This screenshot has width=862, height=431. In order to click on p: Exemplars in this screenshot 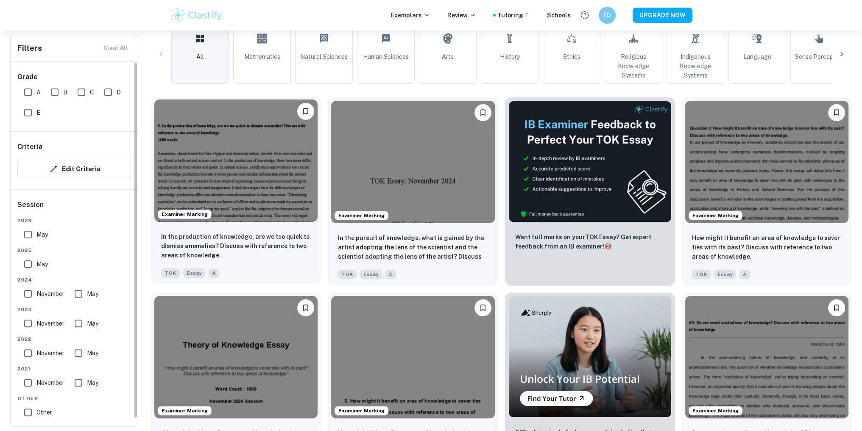, I will do `click(410, 15)`.